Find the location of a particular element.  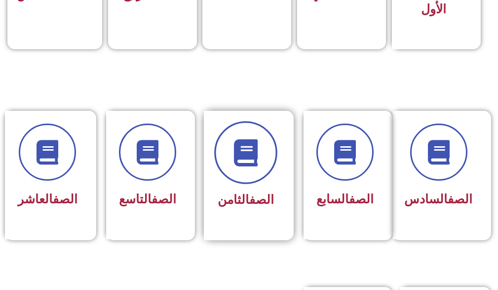

span: العاشر is located at coordinates (47, 199).